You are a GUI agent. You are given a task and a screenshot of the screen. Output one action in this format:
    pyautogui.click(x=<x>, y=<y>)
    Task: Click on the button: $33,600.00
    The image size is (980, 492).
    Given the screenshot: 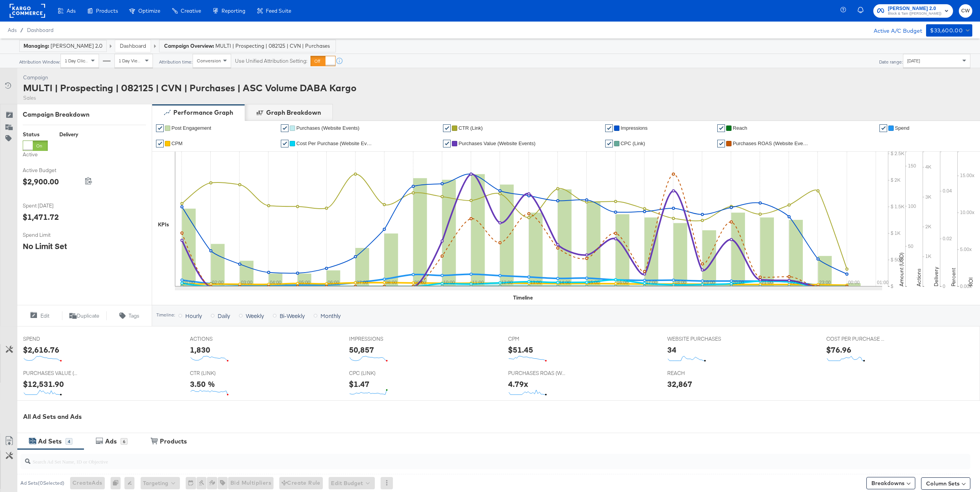 What is the action you would take?
    pyautogui.click(x=949, y=30)
    